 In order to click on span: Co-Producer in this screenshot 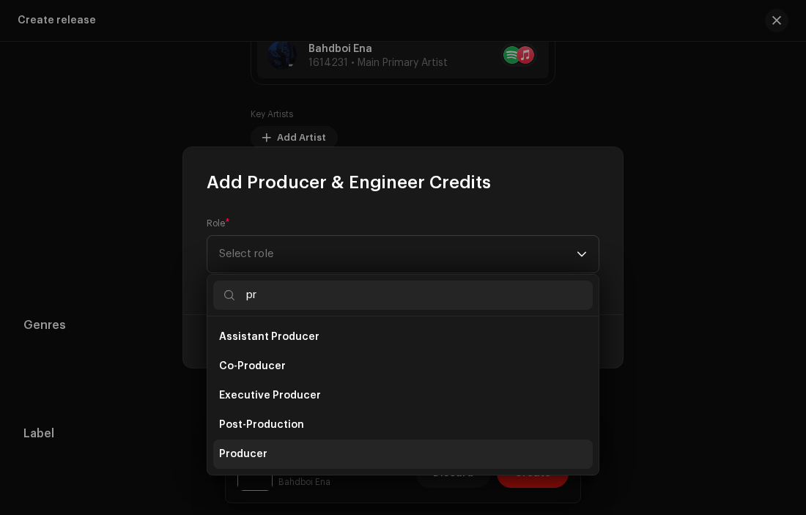, I will do `click(252, 366)`.